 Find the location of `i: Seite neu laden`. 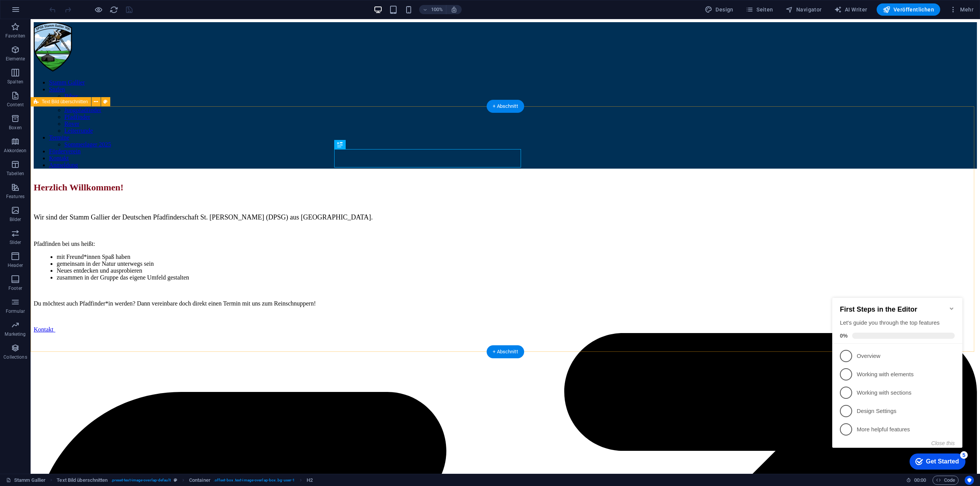

i: Seite neu laden is located at coordinates (114, 10).